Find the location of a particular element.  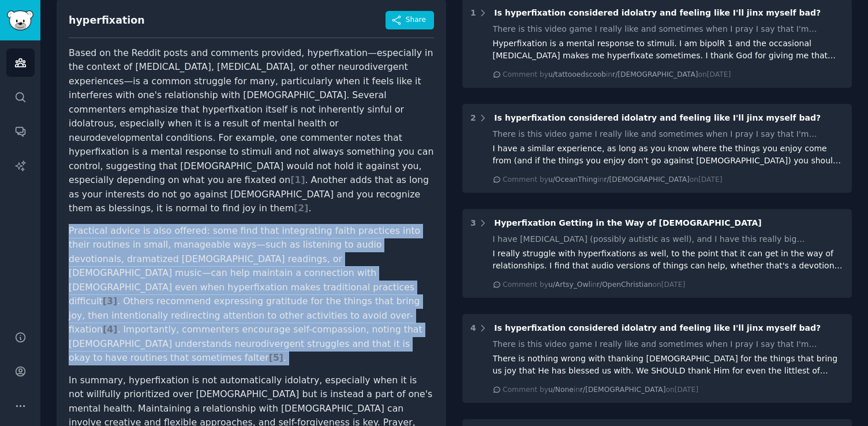

span: [ 5 ] is located at coordinates (276, 357).